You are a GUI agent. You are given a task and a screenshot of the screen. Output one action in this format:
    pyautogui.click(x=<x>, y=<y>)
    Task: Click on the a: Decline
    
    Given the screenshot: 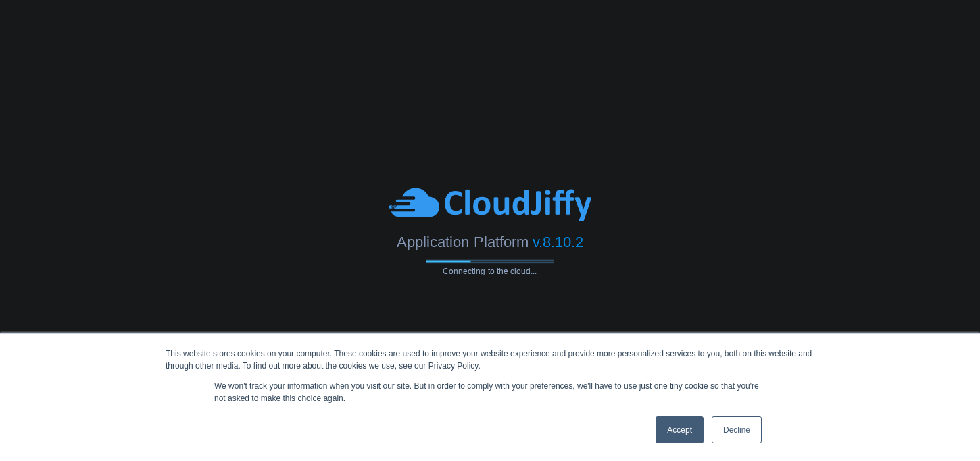 What is the action you would take?
    pyautogui.click(x=737, y=430)
    